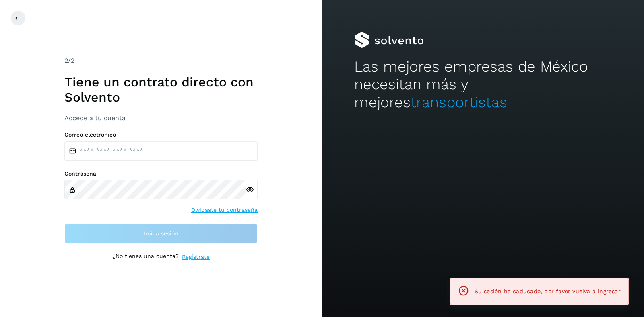 The height and width of the screenshot is (317, 644). What do you see at coordinates (483, 84) in the screenshot?
I see `h2: Las mejores empresas de México necesitan más y mejores` at bounding box center [483, 84].